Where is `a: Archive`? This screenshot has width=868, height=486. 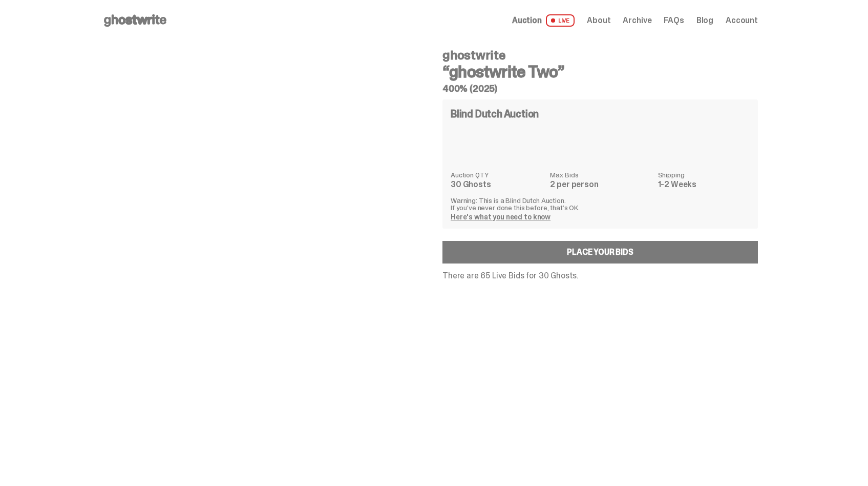 a: Archive is located at coordinates (637, 20).